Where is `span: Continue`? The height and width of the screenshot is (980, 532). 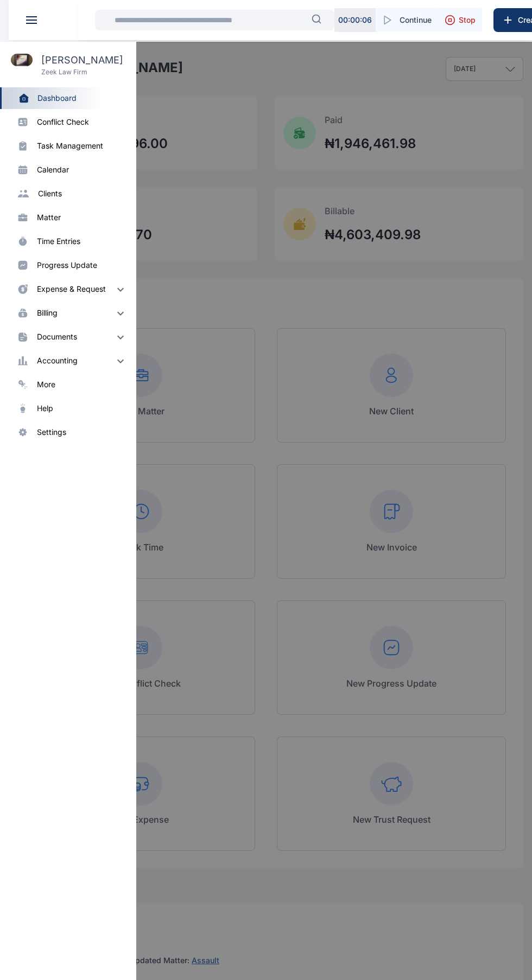
span: Continue is located at coordinates (415, 20).